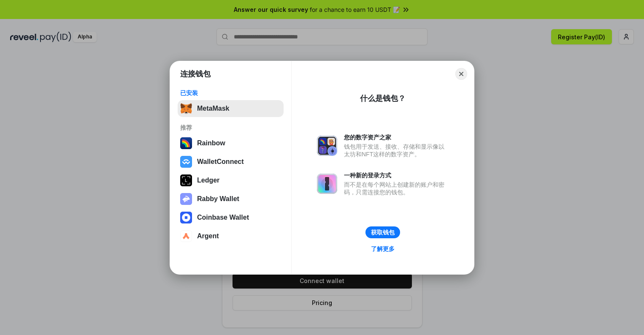  Describe the element at coordinates (186, 109) in the screenshot. I see `img: svg+xml,%3Csvg%20fill%3D%22none%22%20height%3D%2233%22%20viewBox%3D%220%200%2035%2033%22%20width%...` at that location.